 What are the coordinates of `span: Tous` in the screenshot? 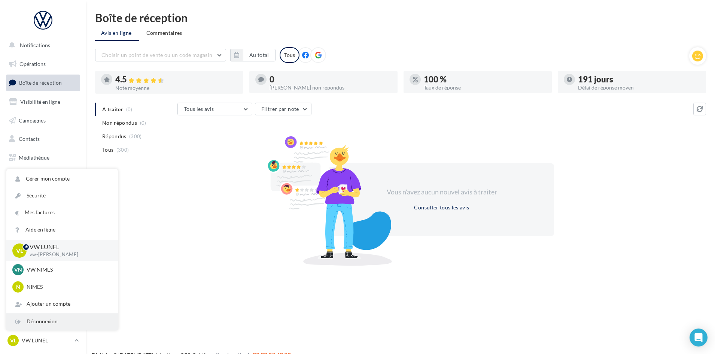 It's located at (108, 150).